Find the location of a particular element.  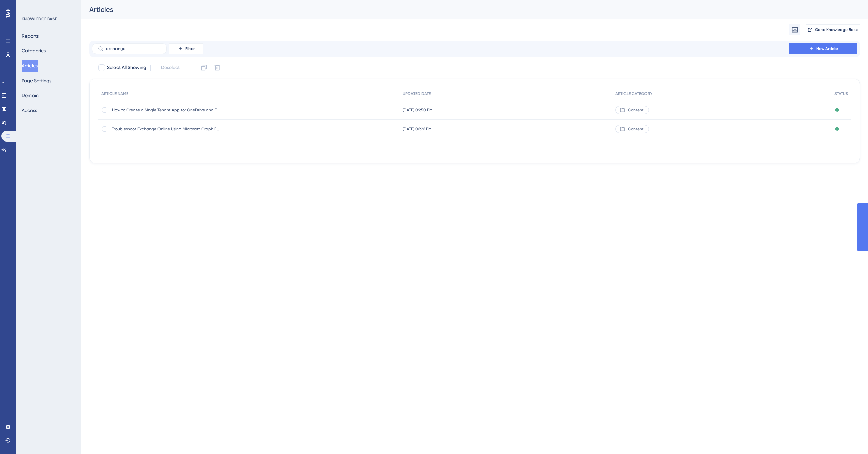

span: ARTICLE NAME is located at coordinates (115, 94).